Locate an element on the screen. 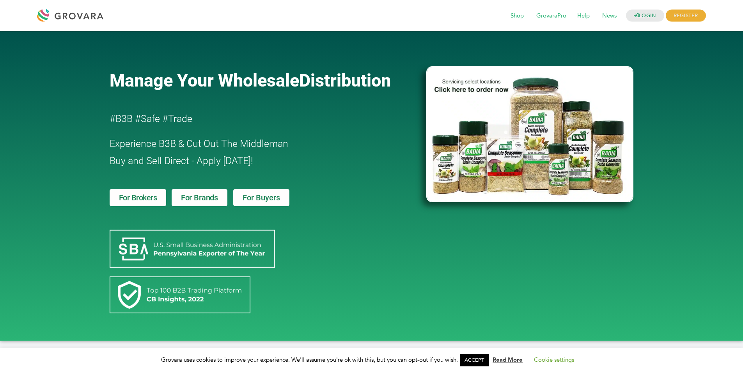 The image size is (743, 373). a: For Buyers is located at coordinates (261, 198).